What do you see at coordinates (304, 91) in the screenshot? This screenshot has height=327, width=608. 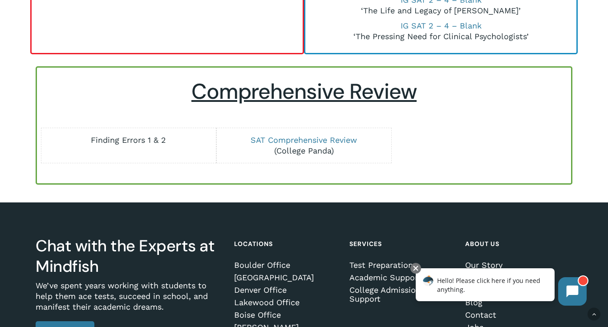 I see `u: Comprehensive Review` at bounding box center [304, 91].